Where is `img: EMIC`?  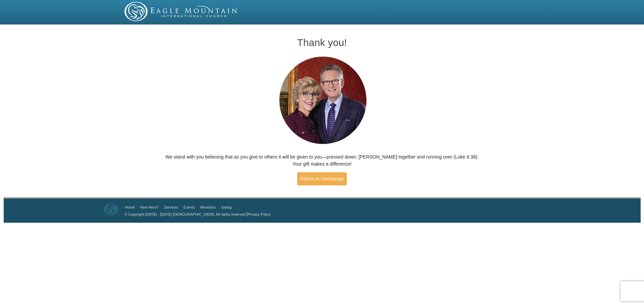 img: EMIC is located at coordinates (181, 11).